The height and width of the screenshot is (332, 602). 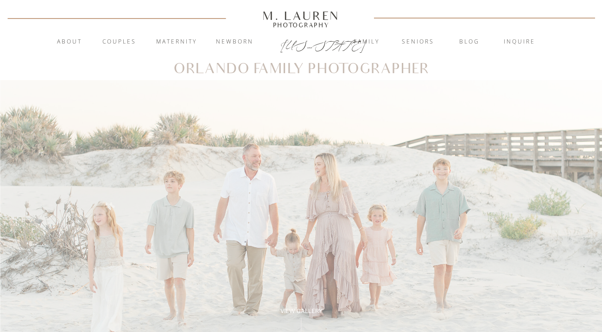 What do you see at coordinates (367, 42) in the screenshot?
I see `a: Family` at bounding box center [367, 42].